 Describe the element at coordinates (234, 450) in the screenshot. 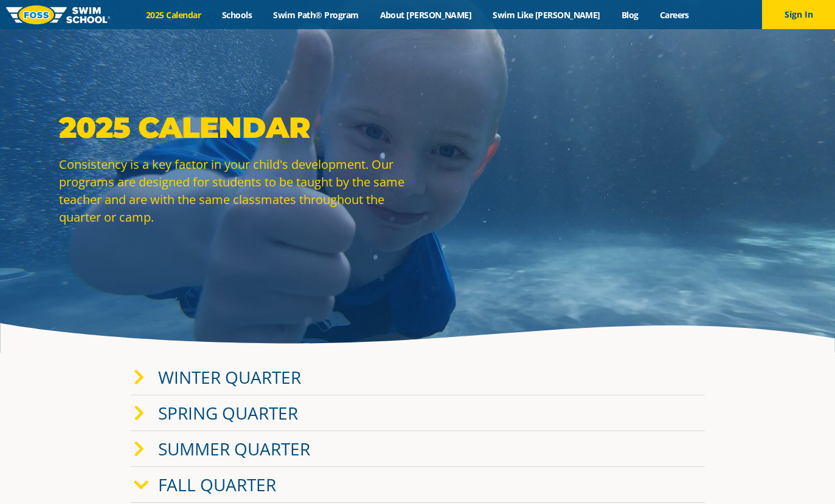

I see `a: Summer Quarter` at that location.